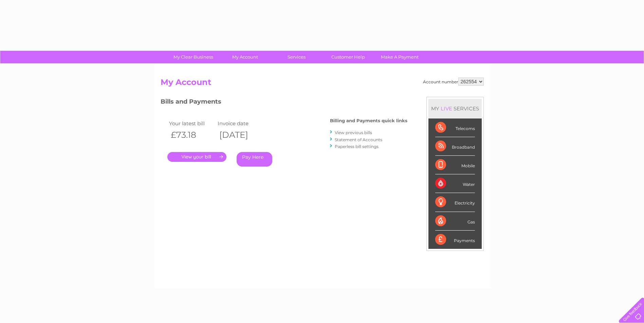 This screenshot has width=644, height=323. Describe the element at coordinates (399, 57) in the screenshot. I see `a: Make A Payment` at that location.